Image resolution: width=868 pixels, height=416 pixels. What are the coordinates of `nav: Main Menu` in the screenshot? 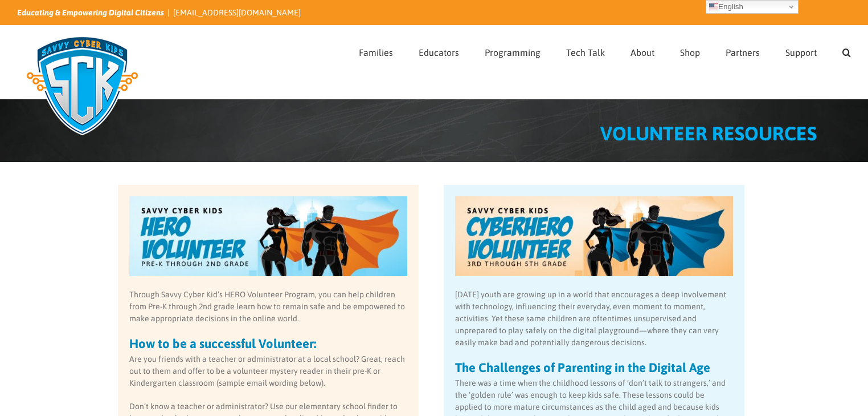 It's located at (605, 51).